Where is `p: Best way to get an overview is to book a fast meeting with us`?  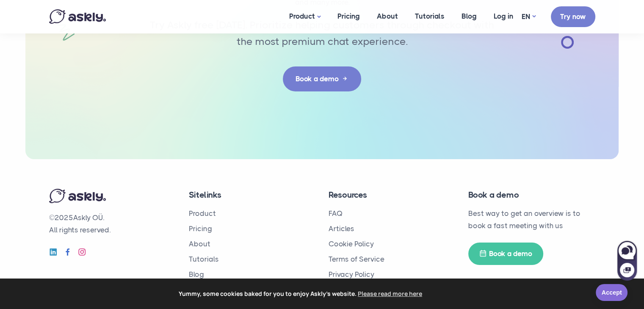 p: Best way to get an overview is to book a fast meeting with us is located at coordinates (532, 219).